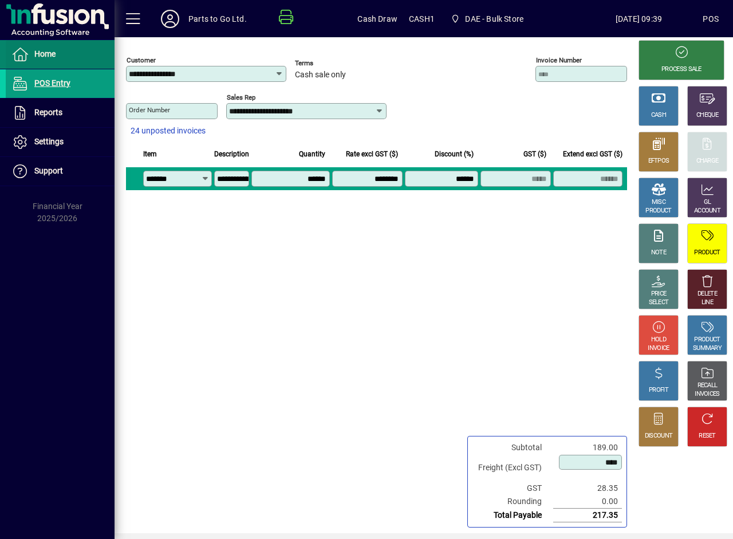 Image resolution: width=733 pixels, height=539 pixels. Describe the element at coordinates (60, 54) in the screenshot. I see `a: Home` at that location.